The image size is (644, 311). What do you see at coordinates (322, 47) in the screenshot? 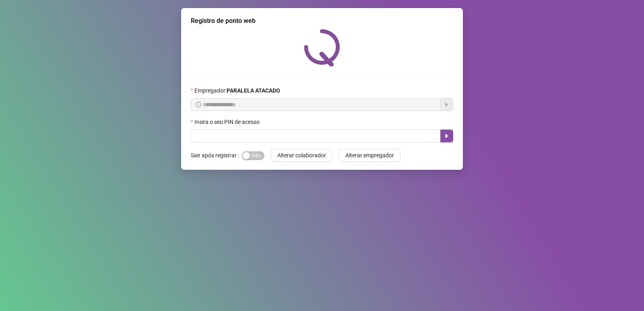
I see `img: QRPoint` at bounding box center [322, 47].